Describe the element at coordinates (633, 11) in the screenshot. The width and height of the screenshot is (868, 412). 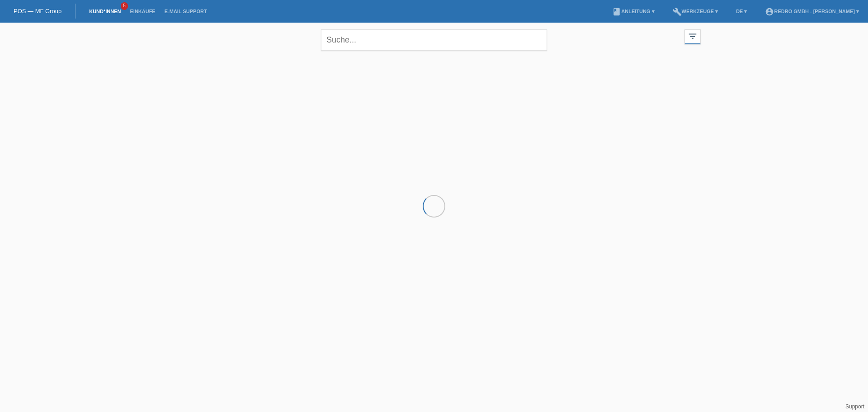
I see `a: bookAnleitung ▾` at that location.